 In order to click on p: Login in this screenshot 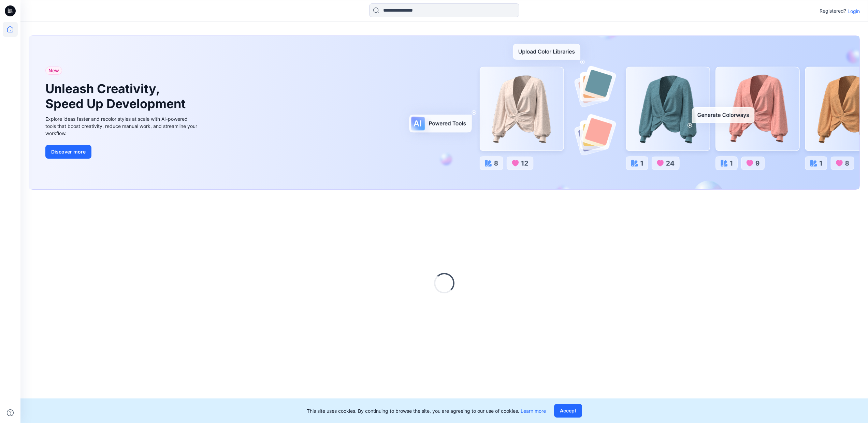, I will do `click(854, 11)`.